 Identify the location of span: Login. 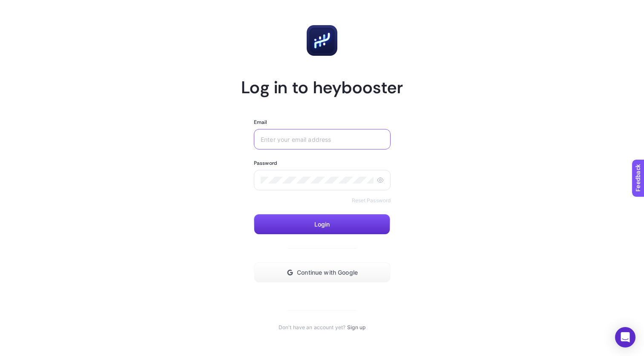
(322, 224).